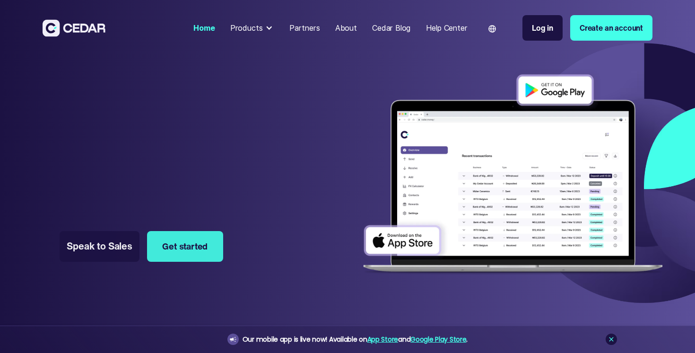 The width and height of the screenshot is (695, 353). Describe the element at coordinates (391, 28) in the screenshot. I see `a: Cedar Blog` at that location.